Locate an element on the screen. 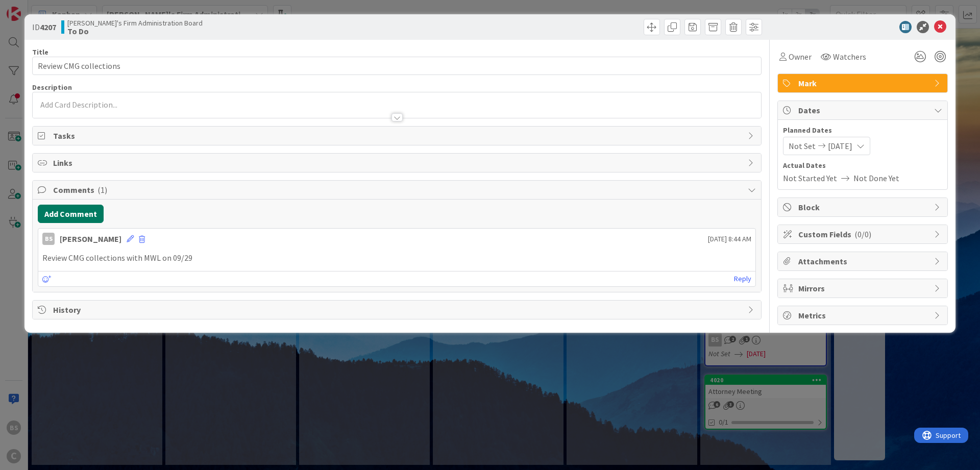 Image resolution: width=980 pixels, height=470 pixels. span: Not Set is located at coordinates (802, 146).